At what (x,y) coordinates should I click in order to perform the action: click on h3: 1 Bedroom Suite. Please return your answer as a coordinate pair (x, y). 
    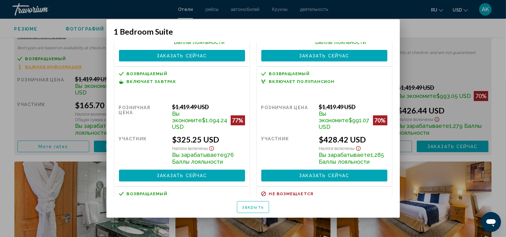
    Looking at the image, I should click on (253, 32).